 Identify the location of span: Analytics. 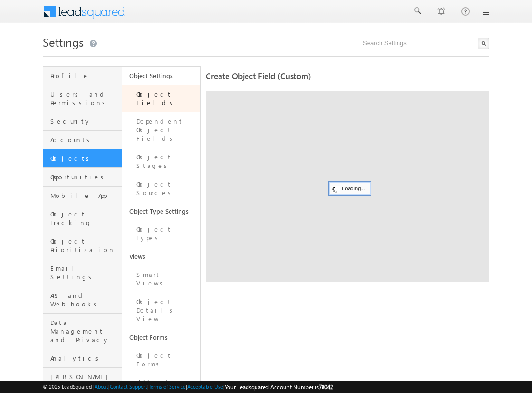
(85, 358).